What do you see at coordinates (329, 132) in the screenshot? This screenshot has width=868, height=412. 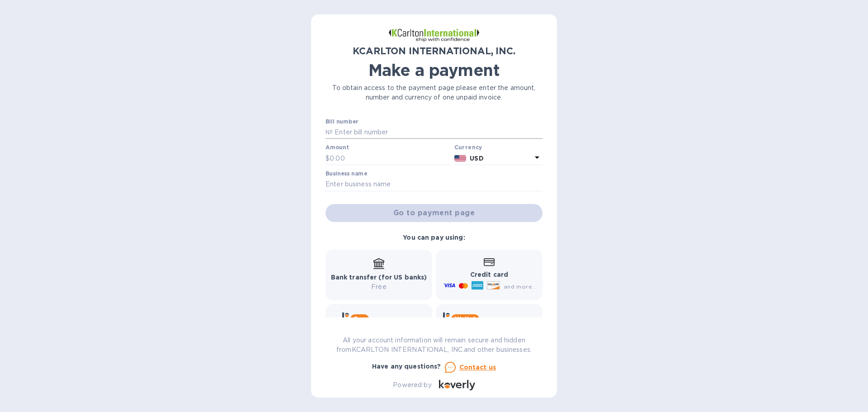 I see `p: №` at bounding box center [329, 132].